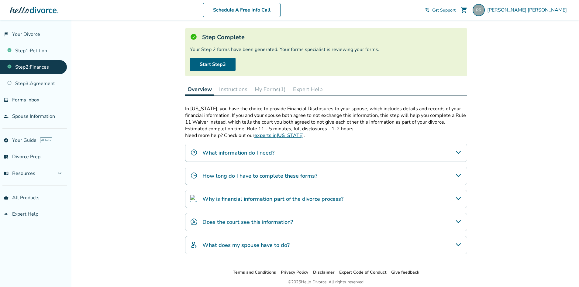 The height and width of the screenshot is (287, 579). What do you see at coordinates (326, 153) in the screenshot?
I see `div: What information do I need?` at bounding box center [326, 153].